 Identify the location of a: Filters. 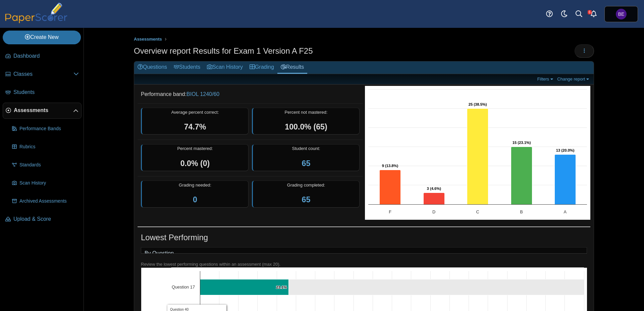
(546, 79).